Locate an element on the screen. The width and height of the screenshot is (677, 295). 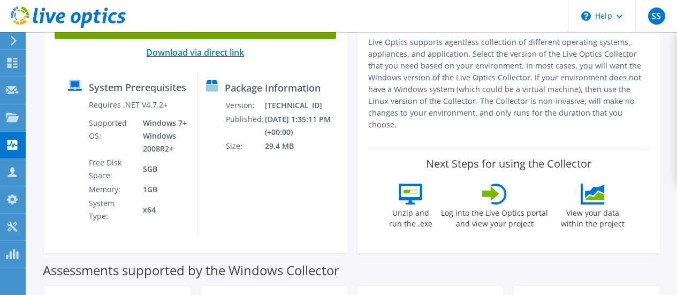
td: Published: is located at coordinates (245, 126).